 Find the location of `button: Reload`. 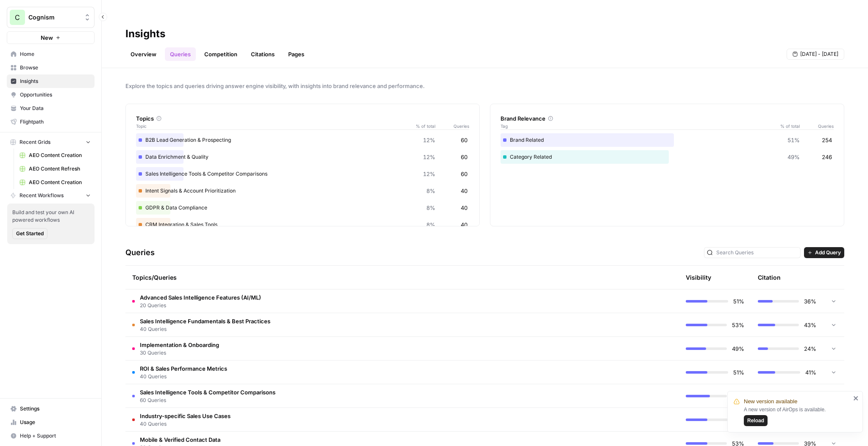

button: Reload is located at coordinates (756, 421).